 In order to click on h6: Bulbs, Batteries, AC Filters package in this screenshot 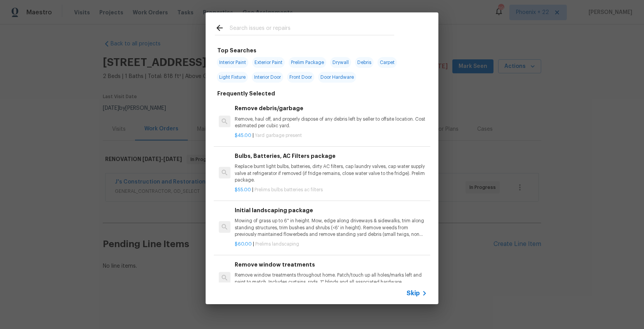, I will do `click(331, 156)`.